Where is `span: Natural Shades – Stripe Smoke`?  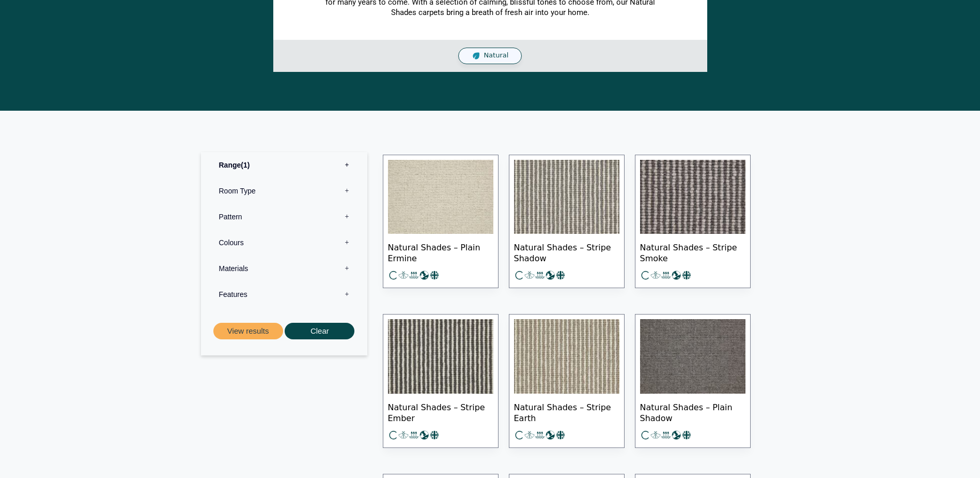 span: Natural Shades – Stripe Smoke is located at coordinates (693, 252).